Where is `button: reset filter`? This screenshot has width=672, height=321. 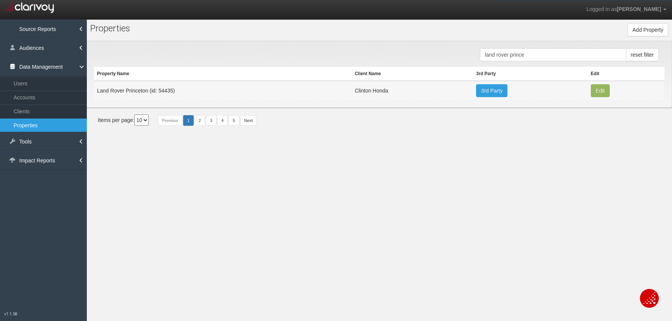
button: reset filter is located at coordinates (642, 55).